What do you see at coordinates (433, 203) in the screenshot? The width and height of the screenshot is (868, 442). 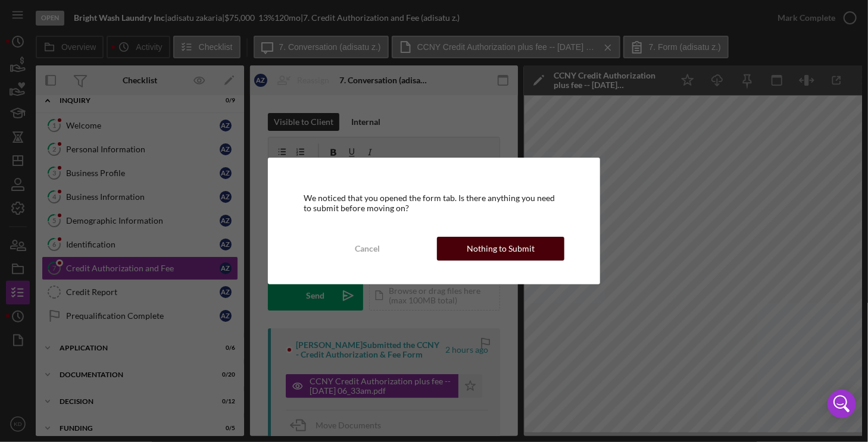 I see `div: We noticed that you opened the form tab. Is there anything you need to submit before moving on?` at bounding box center [433, 203].